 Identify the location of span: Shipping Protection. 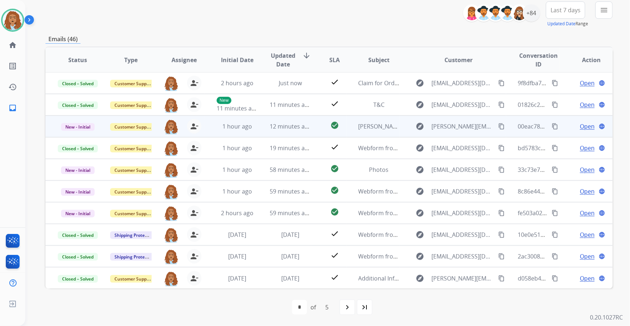
(135, 257).